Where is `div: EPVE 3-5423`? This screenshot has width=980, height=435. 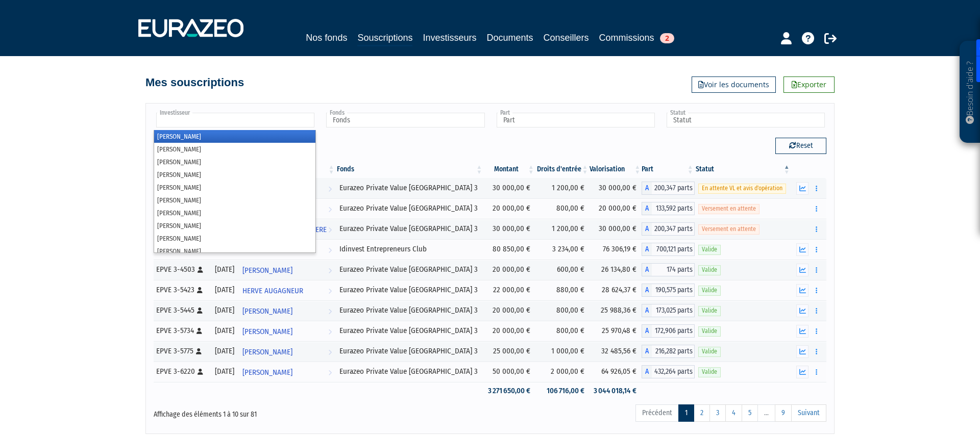
div: EPVE 3-5423 is located at coordinates (182, 289).